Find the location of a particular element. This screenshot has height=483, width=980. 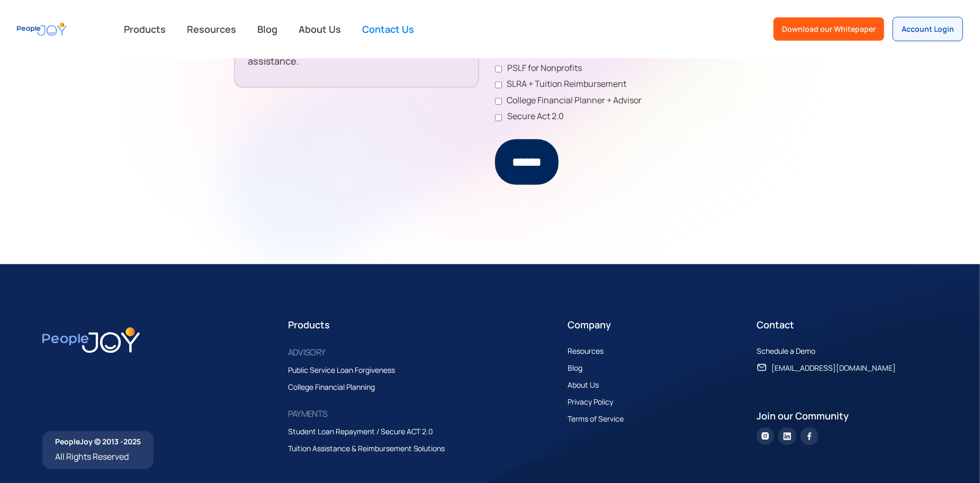

a: Contact Us is located at coordinates (388, 29).